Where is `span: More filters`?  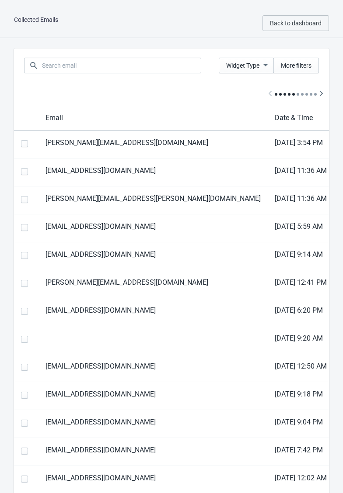 span: More filters is located at coordinates (296, 66).